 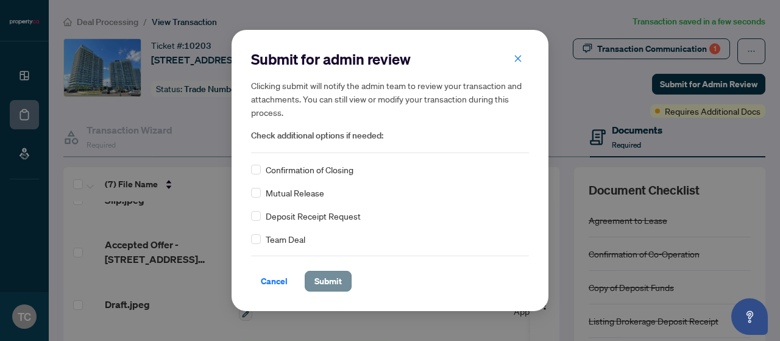 What do you see at coordinates (310, 169) in the screenshot?
I see `span: Confirmation of Closing` at bounding box center [310, 169].